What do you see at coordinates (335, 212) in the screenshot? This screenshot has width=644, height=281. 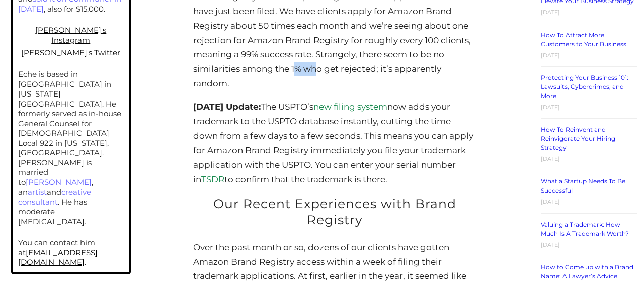 I see `h2: Our Recent Experiences with Brand Registry` at bounding box center [335, 212].